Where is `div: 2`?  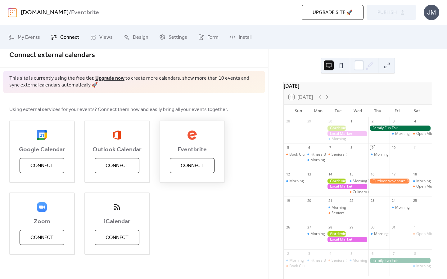
div: 2 is located at coordinates (288, 254).